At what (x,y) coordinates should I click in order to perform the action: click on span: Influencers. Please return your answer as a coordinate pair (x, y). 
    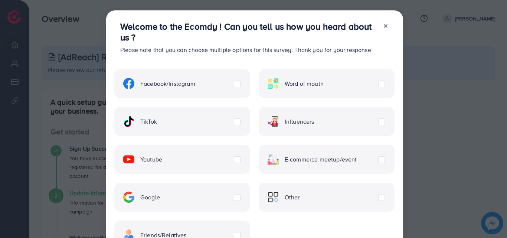
    Looking at the image, I should click on (299, 121).